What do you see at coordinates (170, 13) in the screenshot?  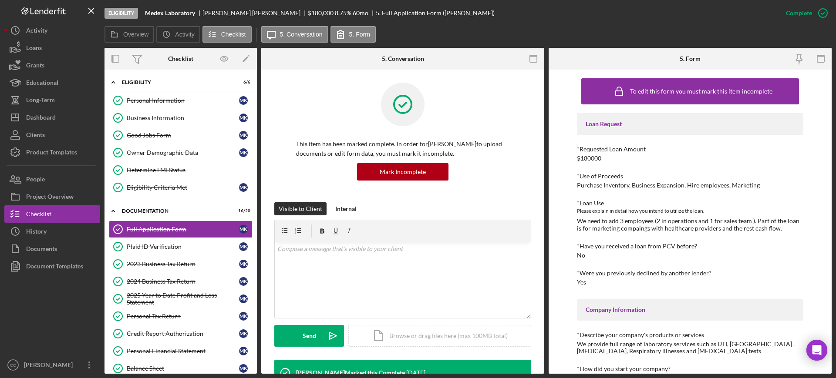 I see `b: Medex Laboratory` at bounding box center [170, 13].